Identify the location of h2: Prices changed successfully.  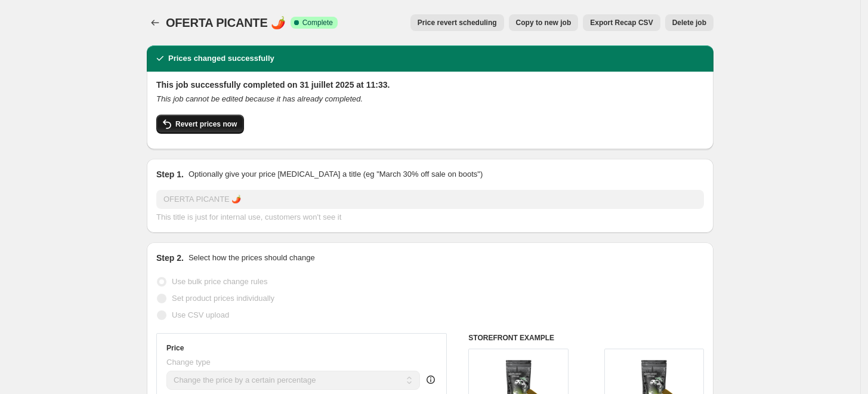
(221, 59).